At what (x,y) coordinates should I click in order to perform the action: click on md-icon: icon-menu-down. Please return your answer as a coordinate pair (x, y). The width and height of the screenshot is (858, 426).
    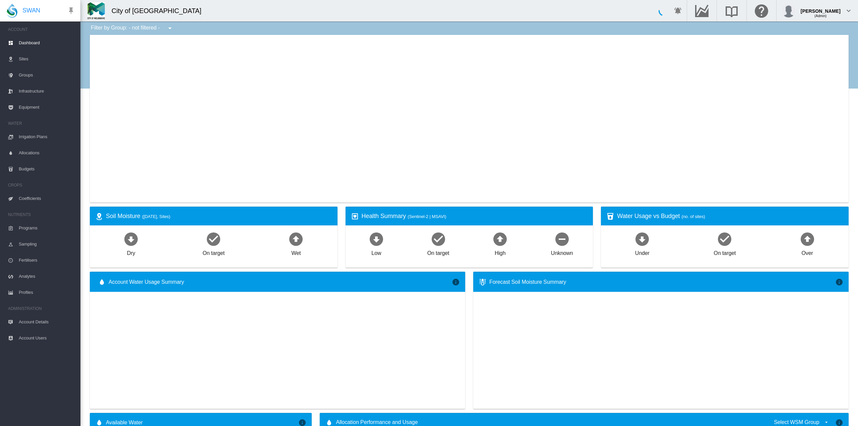
    Looking at the image, I should click on (170, 28).